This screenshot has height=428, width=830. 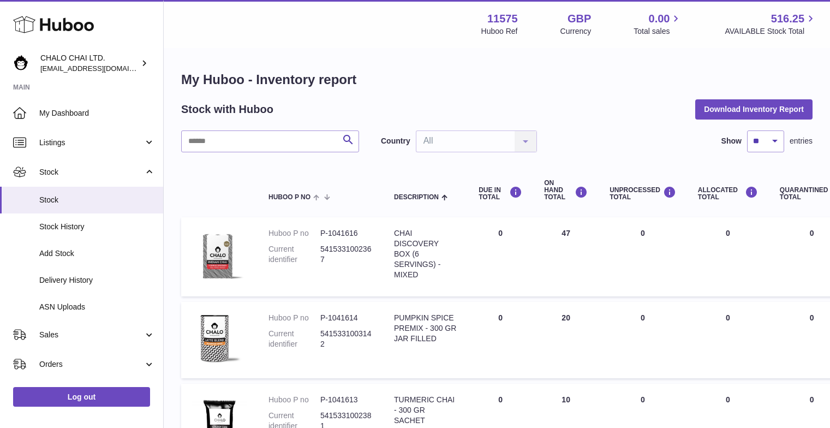 What do you see at coordinates (728, 193) in the screenshot?
I see `div: ALLOCATED Total` at bounding box center [728, 193].